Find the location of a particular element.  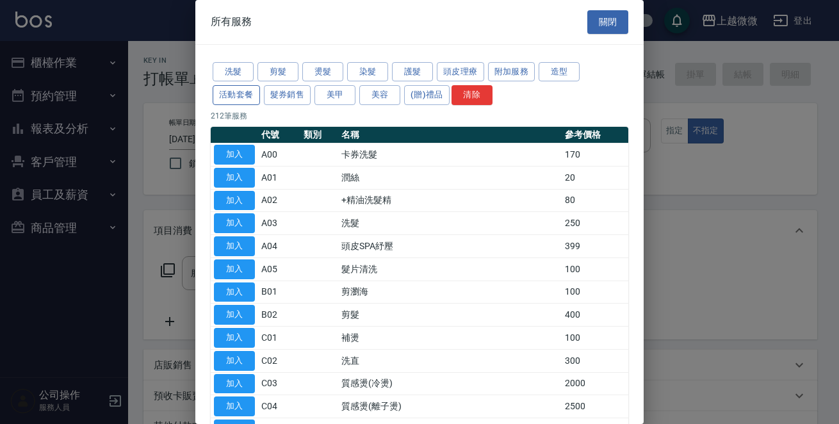

td: 170 is located at coordinates (595, 155).